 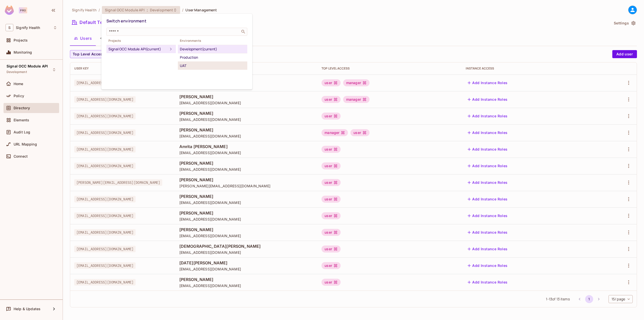 I want to click on div: Development (current), so click(x=213, y=49).